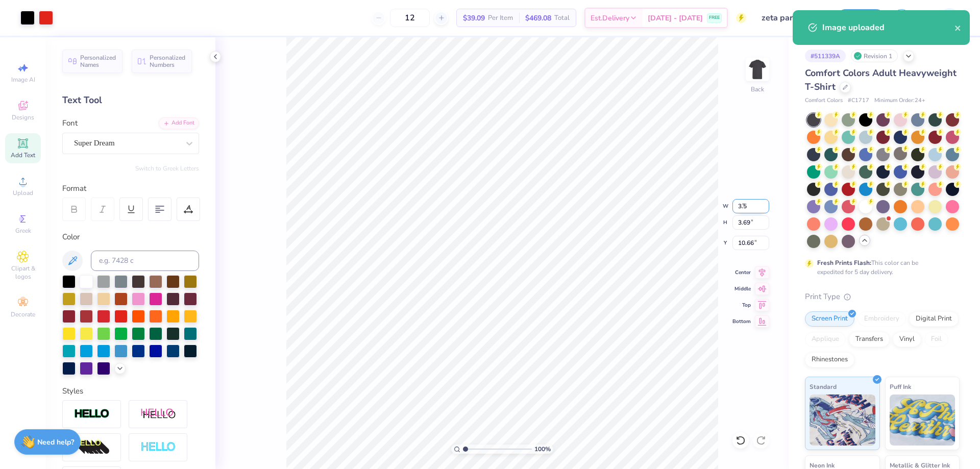 This screenshot has height=469, width=980. Describe the element at coordinates (882, 296) in the screenshot. I see `div: Print Type` at that location.